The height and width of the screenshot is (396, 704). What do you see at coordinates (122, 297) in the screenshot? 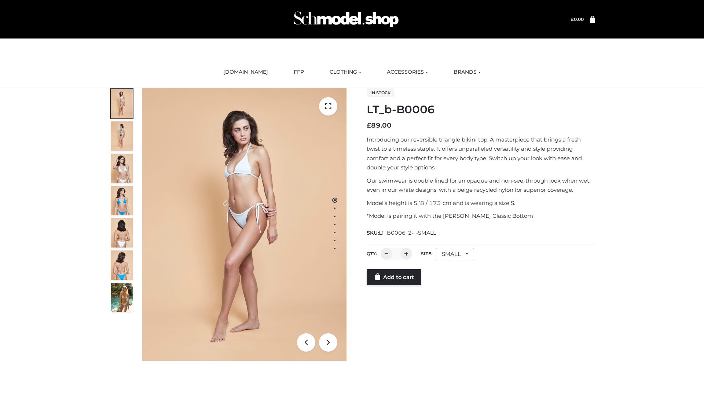
I see `img: Arieltop_CloudNine_AzureSky2.jpg` at bounding box center [122, 297].